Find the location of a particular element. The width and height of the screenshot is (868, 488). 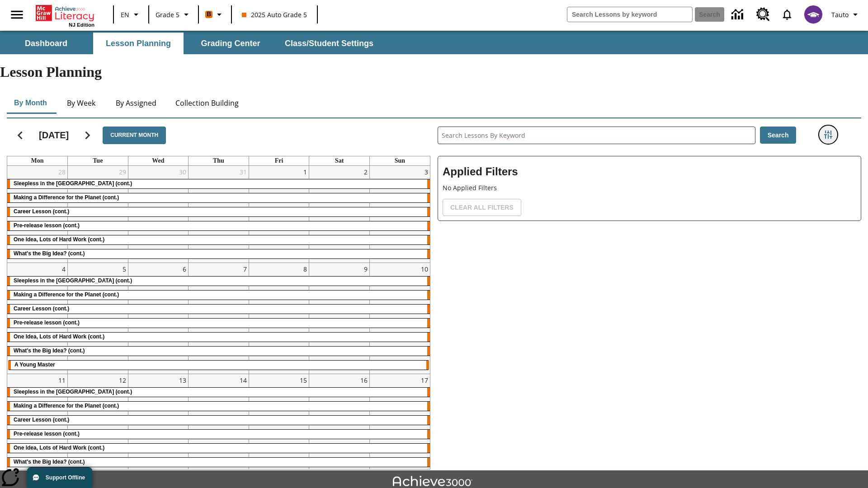

div: Search is located at coordinates (645, 292).